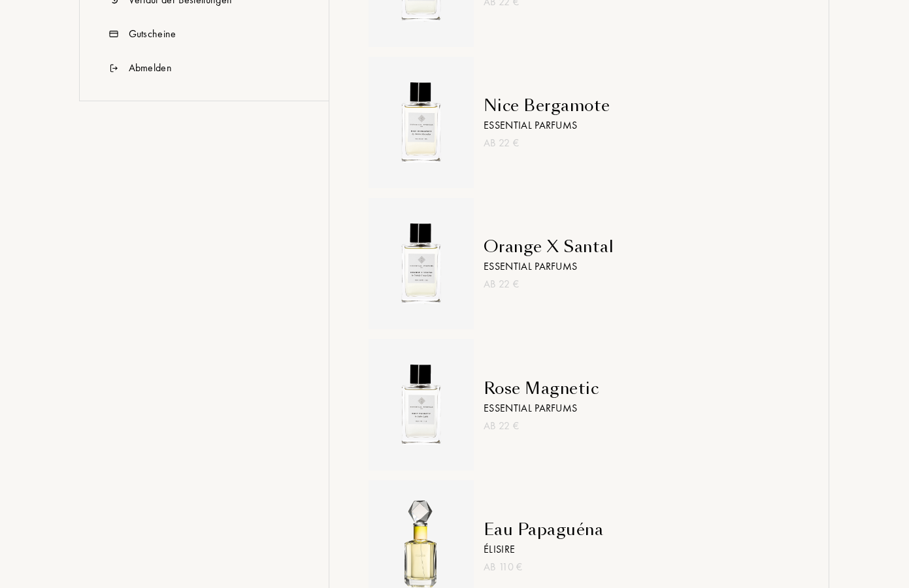 Image resolution: width=909 pixels, height=588 pixels. Describe the element at coordinates (543, 529) in the screenshot. I see `div: Eau Papaguéna` at that location.